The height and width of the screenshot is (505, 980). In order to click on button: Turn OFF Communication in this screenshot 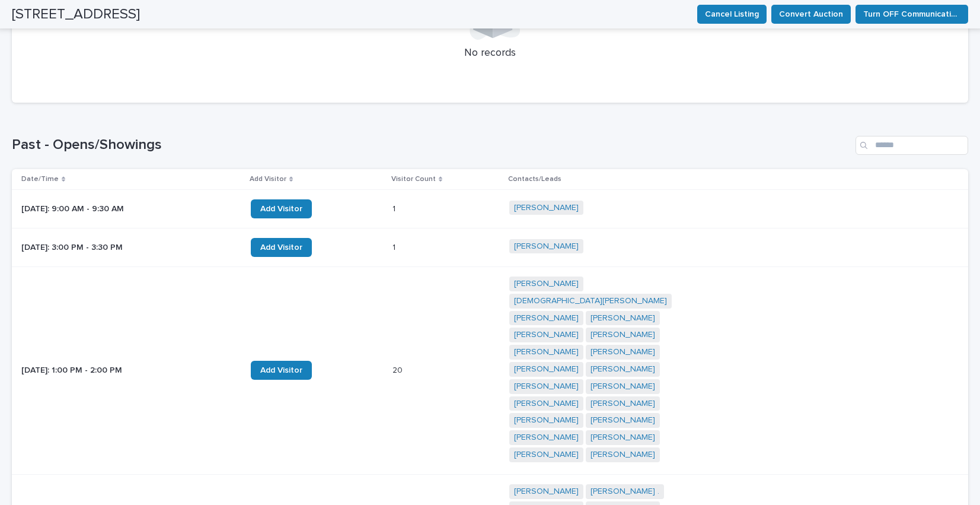, I will do `click(911, 14)`.